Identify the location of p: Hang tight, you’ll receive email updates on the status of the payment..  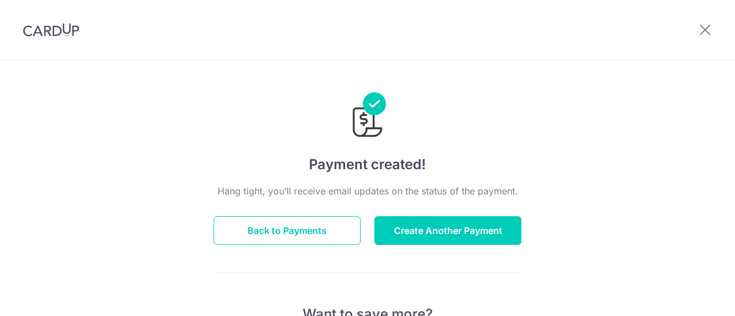
(367, 191).